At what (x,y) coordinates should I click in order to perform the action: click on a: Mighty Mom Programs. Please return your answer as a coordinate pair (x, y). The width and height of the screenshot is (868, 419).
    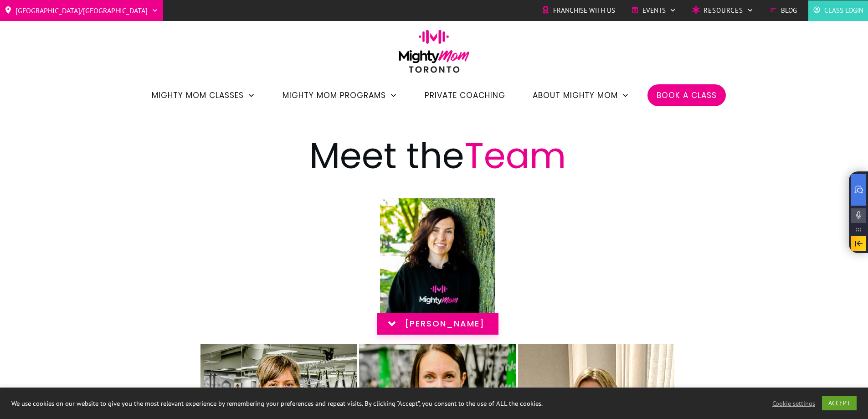
    Looking at the image, I should click on (340, 95).